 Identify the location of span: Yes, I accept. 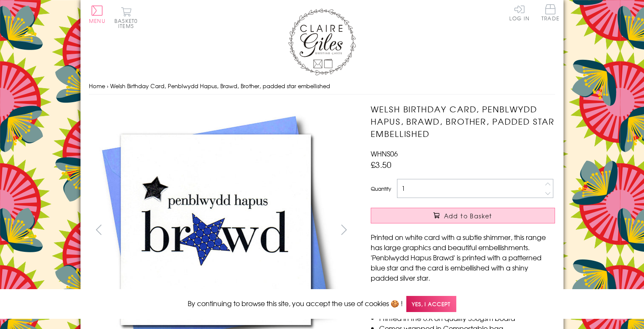
(431, 303).